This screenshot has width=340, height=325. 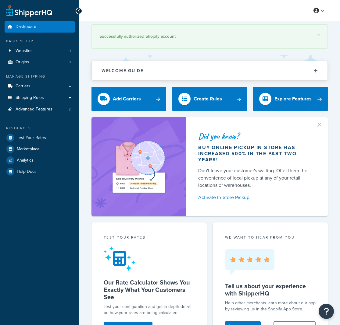 I want to click on p: we want to hear from you, so click(x=270, y=238).